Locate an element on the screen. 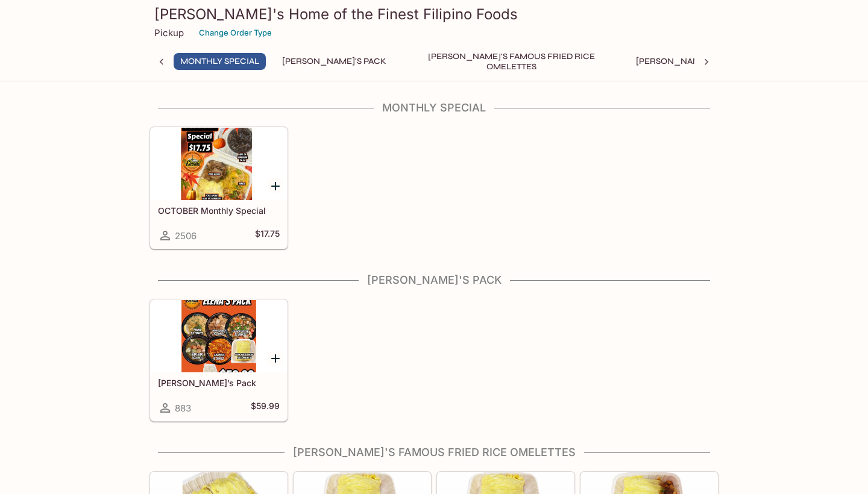 The image size is (868, 494). button: Add Elena’s Pack is located at coordinates (275, 358).